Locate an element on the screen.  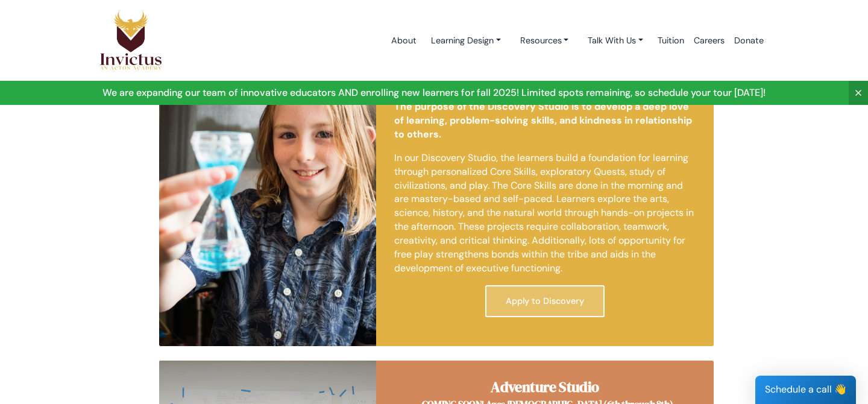
a: Learning Design is located at coordinates (466, 41).